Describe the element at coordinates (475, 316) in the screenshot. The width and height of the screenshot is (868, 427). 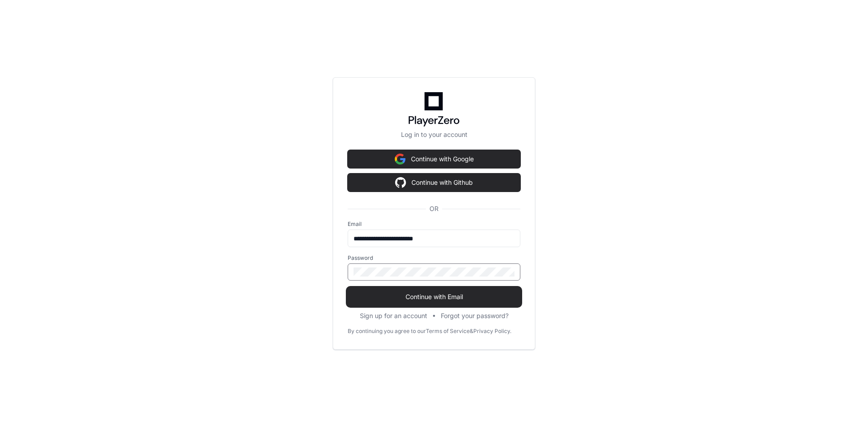
I see `button: Forgot your password?` at that location.